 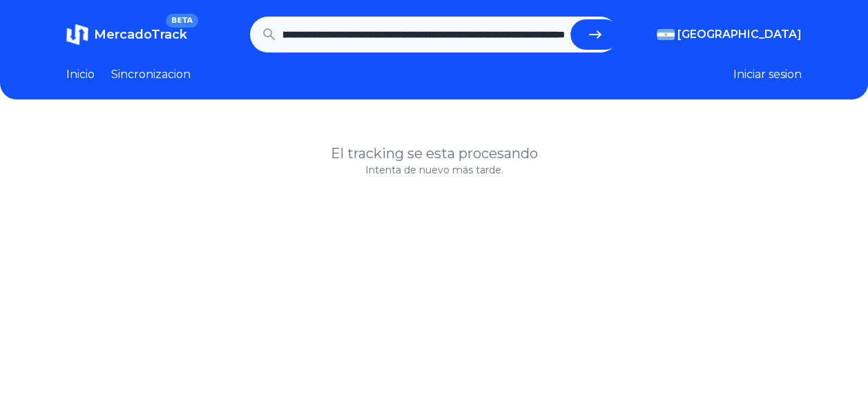 I want to click on a: Sincronizacion, so click(x=150, y=75).